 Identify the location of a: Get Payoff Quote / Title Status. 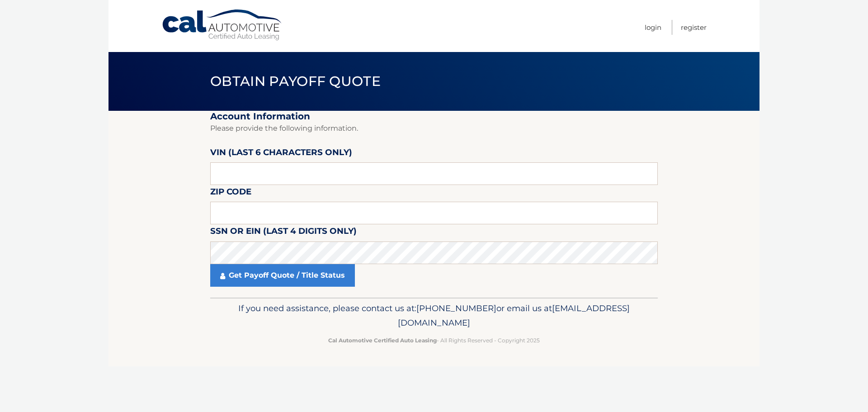
(282, 276).